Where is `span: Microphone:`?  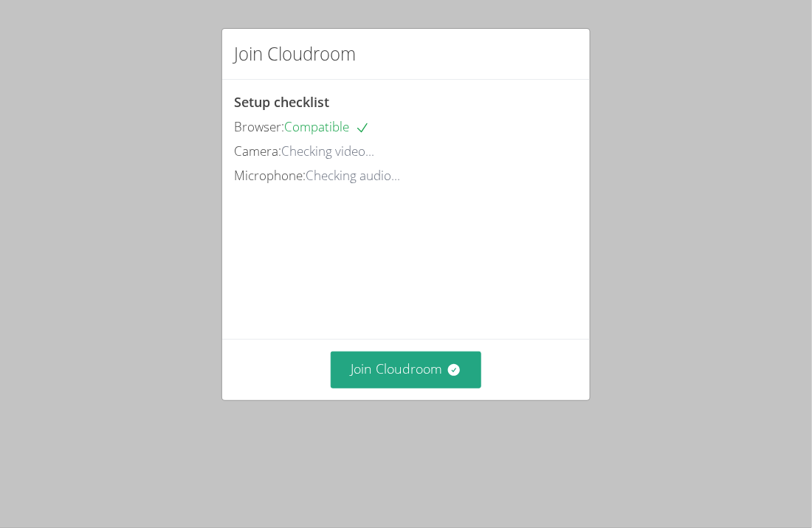
span: Microphone: is located at coordinates (269, 175).